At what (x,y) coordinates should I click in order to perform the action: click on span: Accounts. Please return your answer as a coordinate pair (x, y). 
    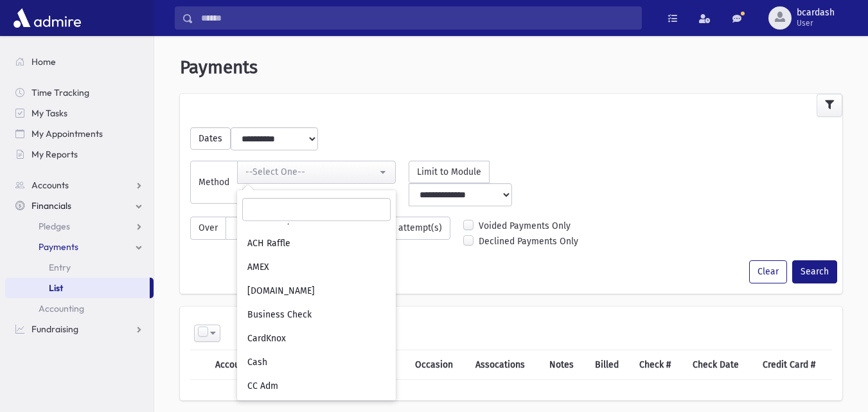
    Looking at the image, I should click on (50, 185).